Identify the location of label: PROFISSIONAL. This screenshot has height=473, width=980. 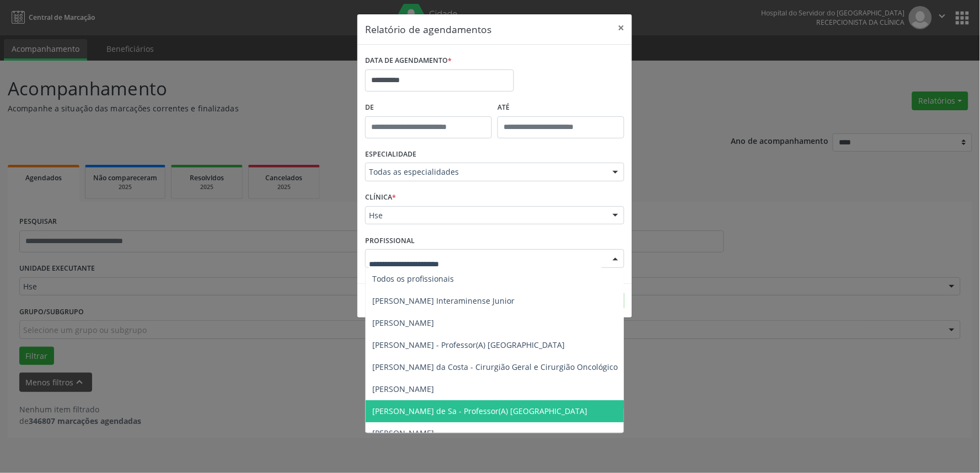
(390, 240).